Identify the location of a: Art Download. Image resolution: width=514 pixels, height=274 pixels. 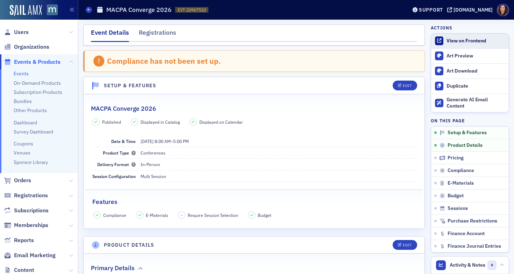
(470, 71).